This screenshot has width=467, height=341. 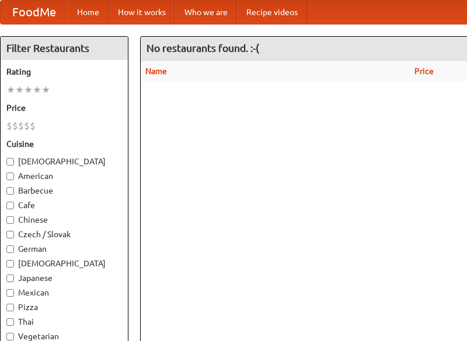 What do you see at coordinates (10, 220) in the screenshot?
I see `input: Chinese` at bounding box center [10, 220].